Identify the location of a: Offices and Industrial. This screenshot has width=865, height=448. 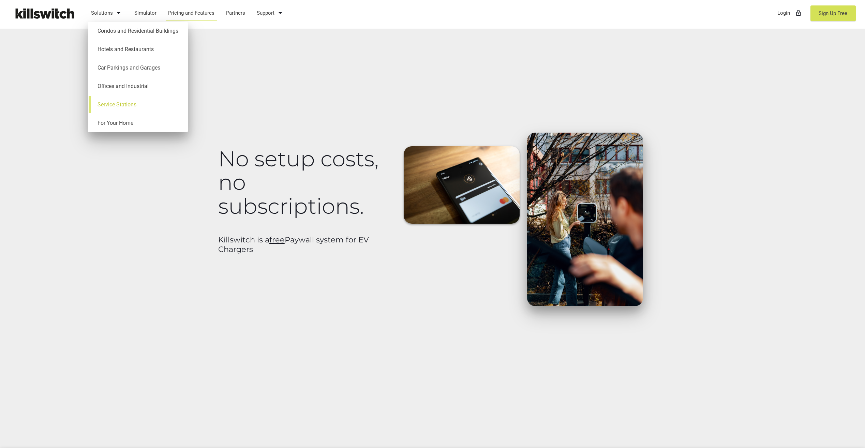
(138, 86).